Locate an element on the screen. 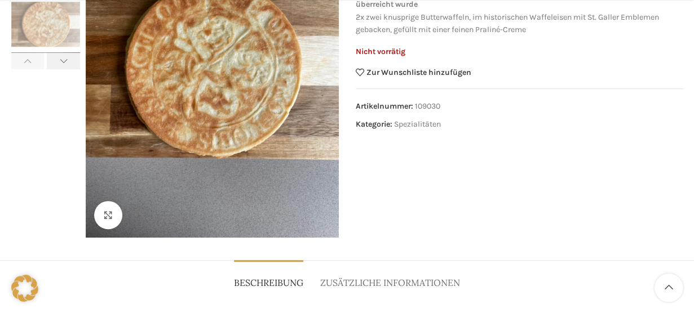 Image resolution: width=694 pixels, height=313 pixels. a: Zur Wunschliste hinzufügen is located at coordinates (414, 72).